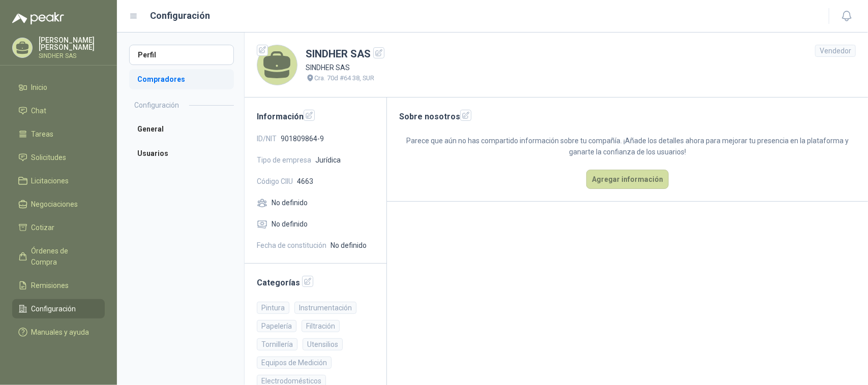 This screenshot has width=868, height=385. Describe the element at coordinates (38, 18) in the screenshot. I see `img: Logo peakr` at that location.